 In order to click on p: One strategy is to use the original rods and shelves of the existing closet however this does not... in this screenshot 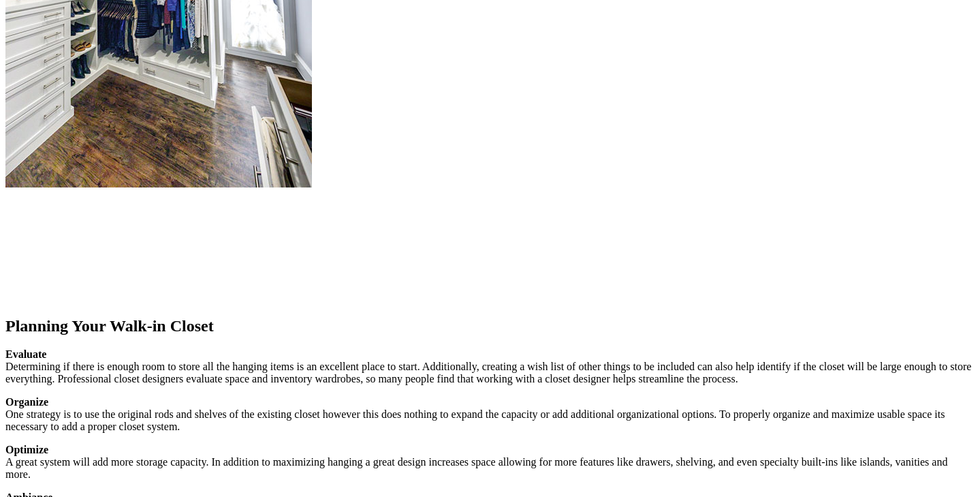, I will do `click(490, 414)`.